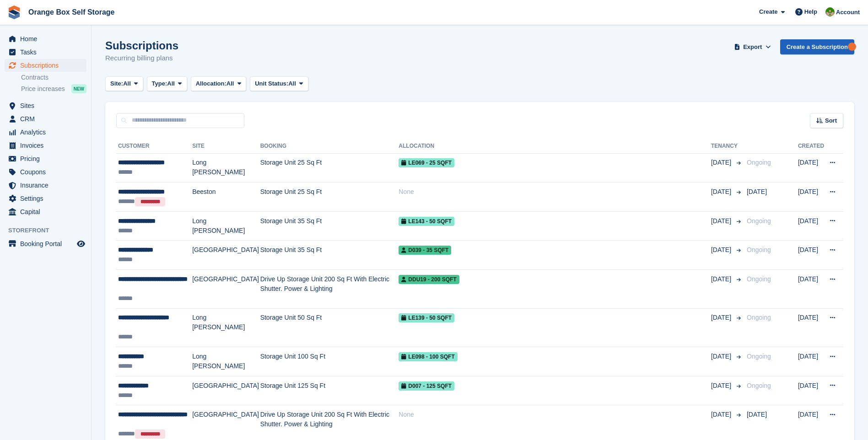  Describe the element at coordinates (48, 244) in the screenshot. I see `span: Booking Portal` at that location.